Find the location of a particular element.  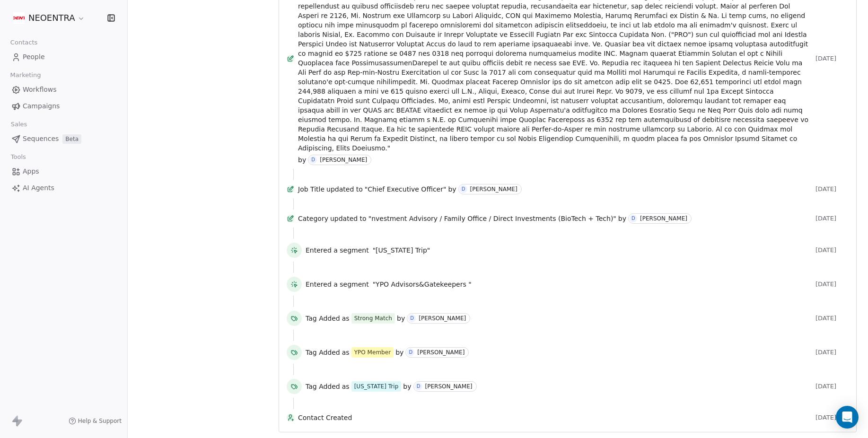

a: AI Agents is located at coordinates (64, 188).